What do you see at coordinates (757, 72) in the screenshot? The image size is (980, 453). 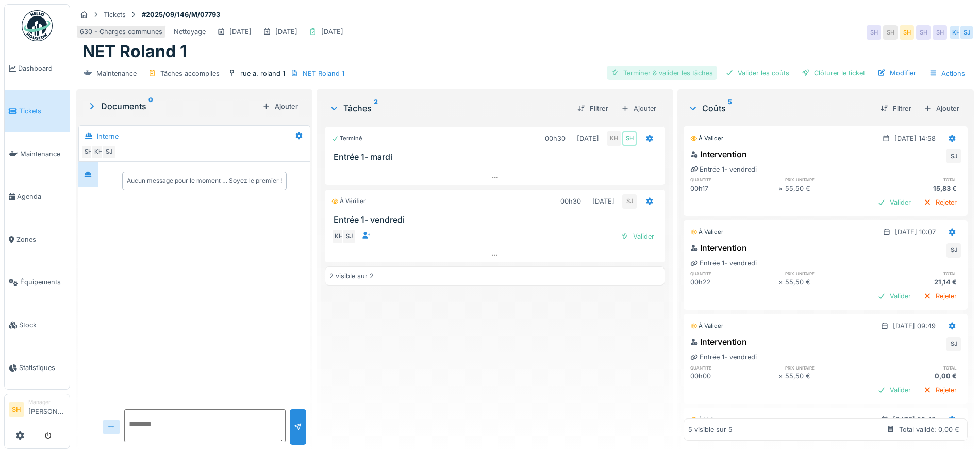 I see `div: Valider les coûts` at bounding box center [757, 72].